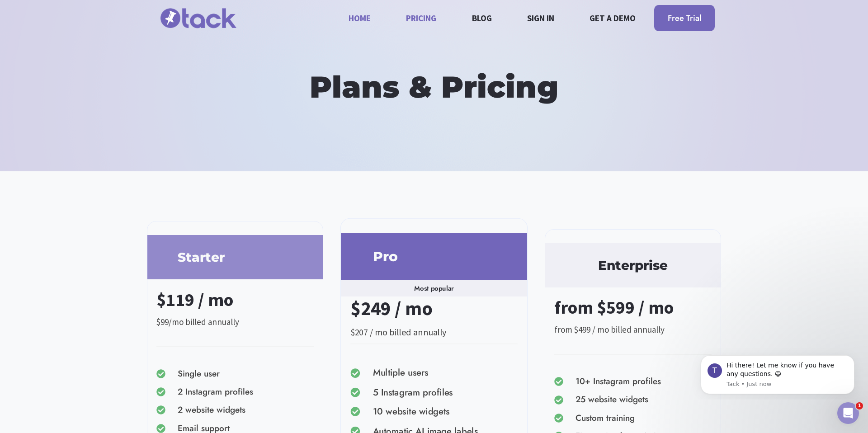  Describe the element at coordinates (212, 410) in the screenshot. I see `span: 2 website widgets` at that location.